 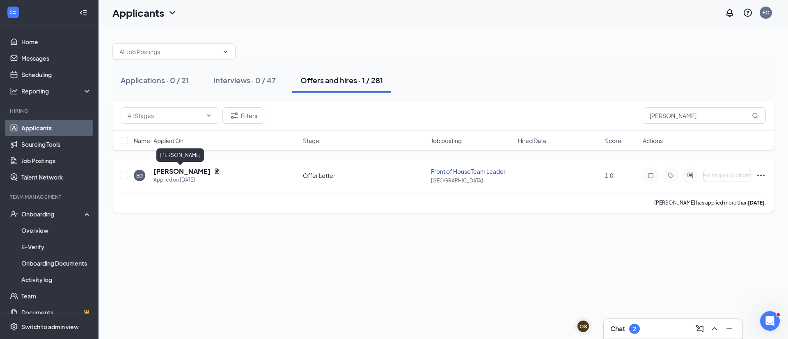 What do you see at coordinates (727, 176) in the screenshot?
I see `button: Waiting on Applicant` at bounding box center [727, 176].